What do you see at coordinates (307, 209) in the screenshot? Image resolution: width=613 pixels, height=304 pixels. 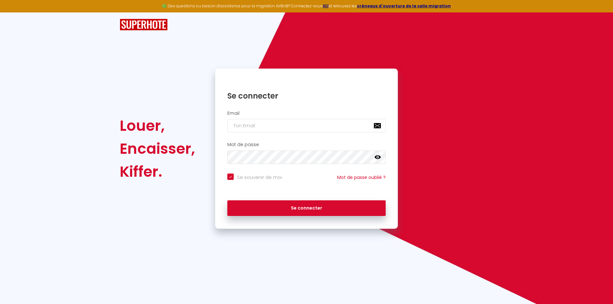 I see `button: Se connecter` at bounding box center [307, 209].